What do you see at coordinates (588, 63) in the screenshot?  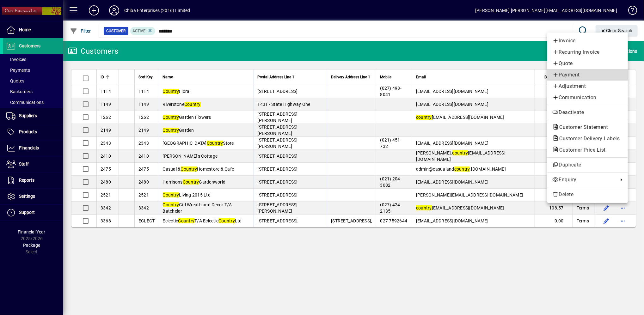 I see `span: Quote` at bounding box center [588, 63].